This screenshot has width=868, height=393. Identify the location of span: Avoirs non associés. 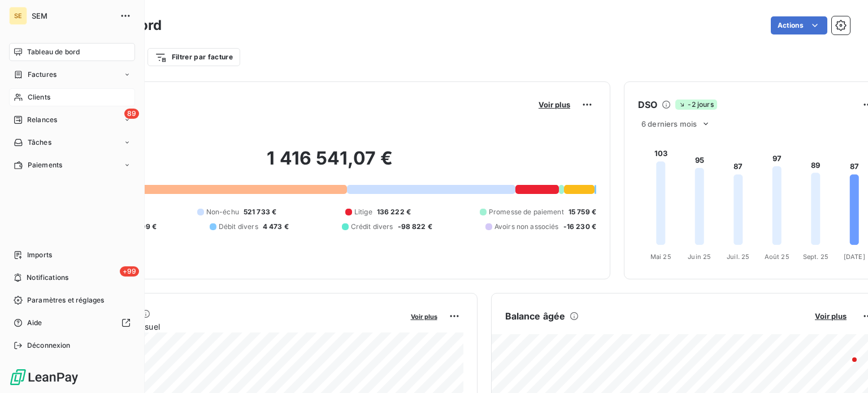
(526, 227).